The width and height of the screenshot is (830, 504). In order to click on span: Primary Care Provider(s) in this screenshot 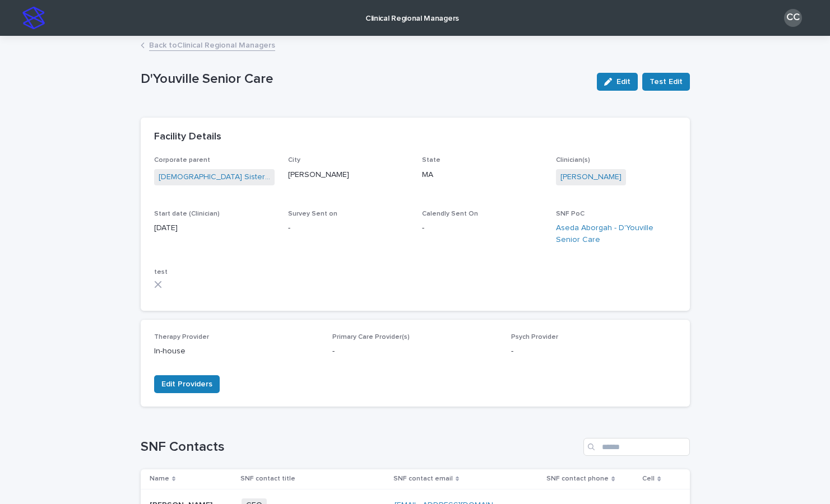, I will do `click(371, 337)`.